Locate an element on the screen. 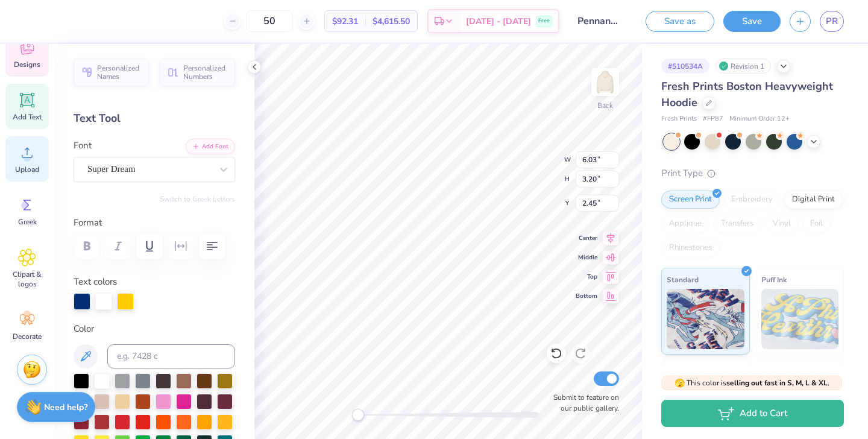 Image resolution: width=868 pixels, height=439 pixels. div: Embroidery is located at coordinates (752, 199).